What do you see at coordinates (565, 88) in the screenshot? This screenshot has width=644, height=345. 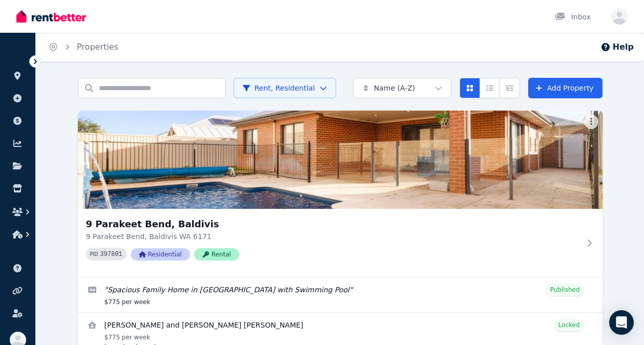 I see `a: Add Property` at bounding box center [565, 88].